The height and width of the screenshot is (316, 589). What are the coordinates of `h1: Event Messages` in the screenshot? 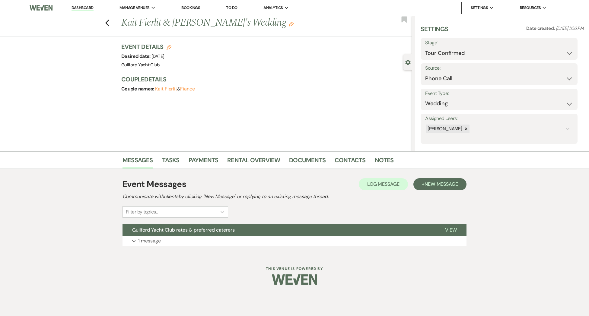 It's located at (154, 184).